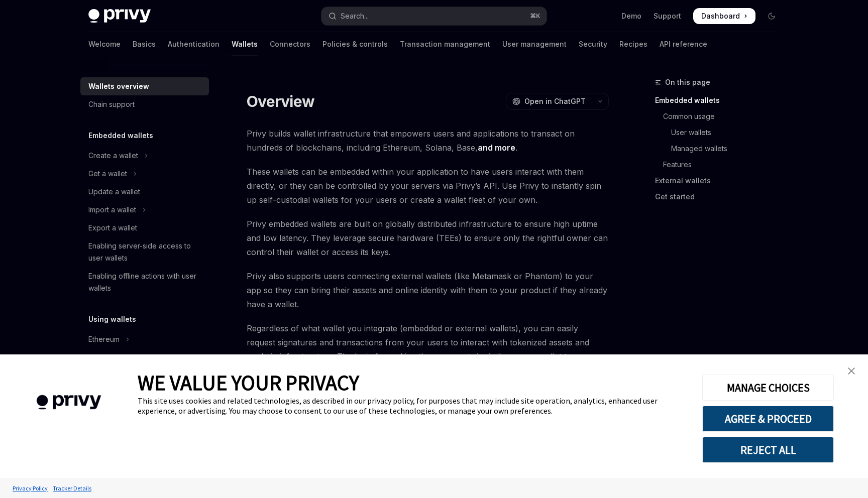 Image resolution: width=868 pixels, height=498 pixels. What do you see at coordinates (721, 100) in the screenshot?
I see `a: Embedded wallets` at bounding box center [721, 100].